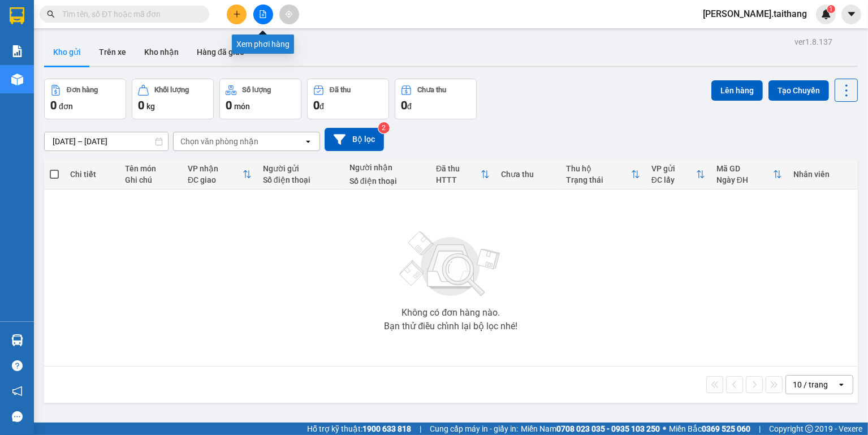  What do you see at coordinates (161, 52) in the screenshot?
I see `button: Kho nhận` at bounding box center [161, 52].